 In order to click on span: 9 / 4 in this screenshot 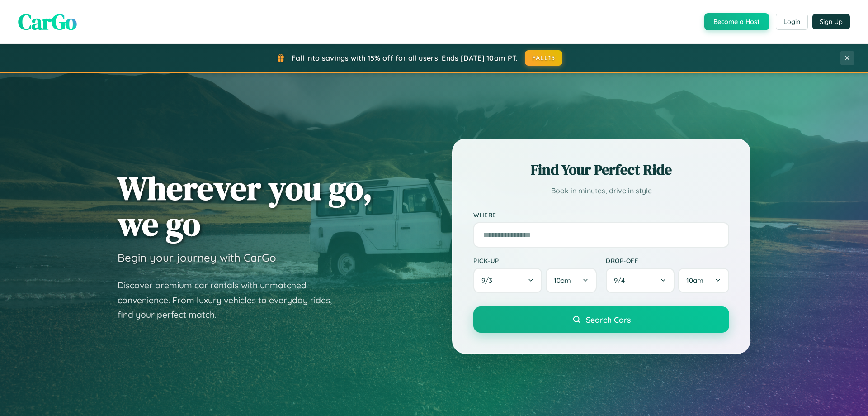, I will do `click(622, 280)`.